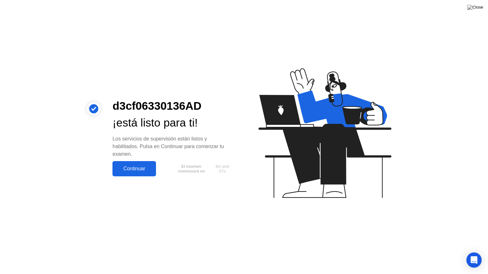  I want to click on div: ¡está listo para ti!, so click(173, 123).